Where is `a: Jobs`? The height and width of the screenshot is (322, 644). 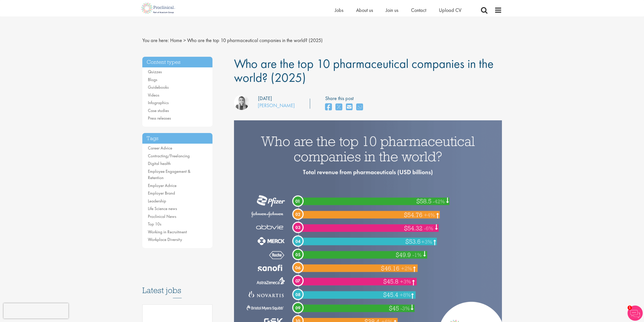 a: Jobs is located at coordinates (339, 10).